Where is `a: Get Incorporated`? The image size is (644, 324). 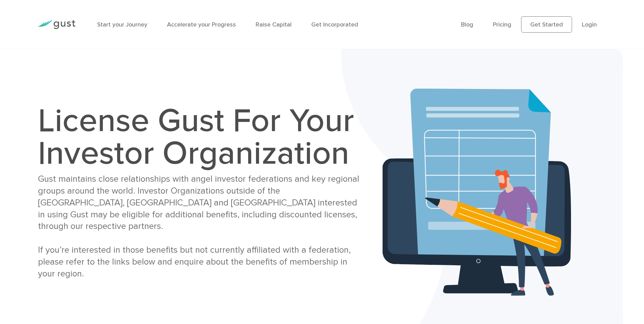
a: Get Incorporated is located at coordinates (335, 25).